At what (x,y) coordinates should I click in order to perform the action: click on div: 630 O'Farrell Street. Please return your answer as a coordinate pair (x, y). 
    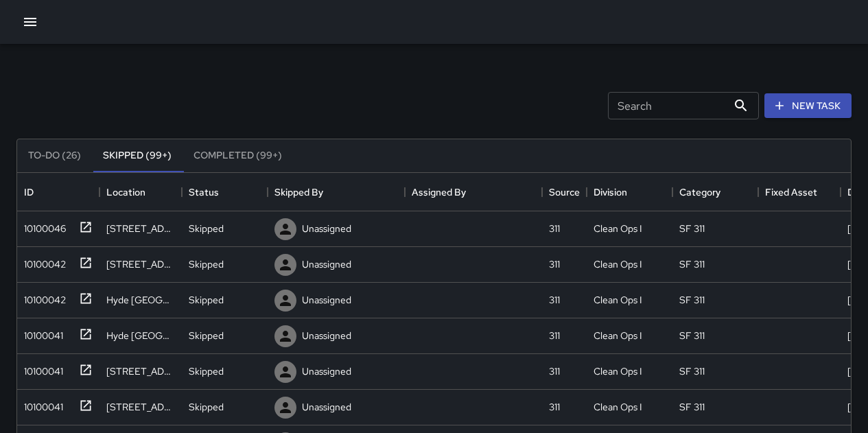
    Looking at the image, I should click on (141, 228).